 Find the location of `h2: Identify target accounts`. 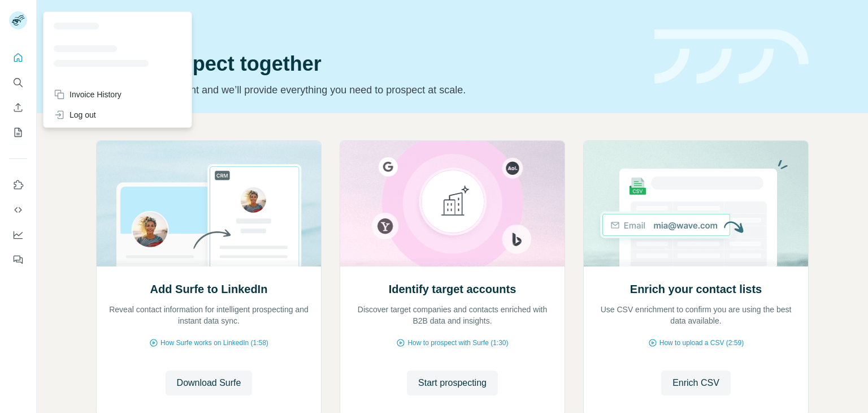

h2: Identify target accounts is located at coordinates (453, 289).